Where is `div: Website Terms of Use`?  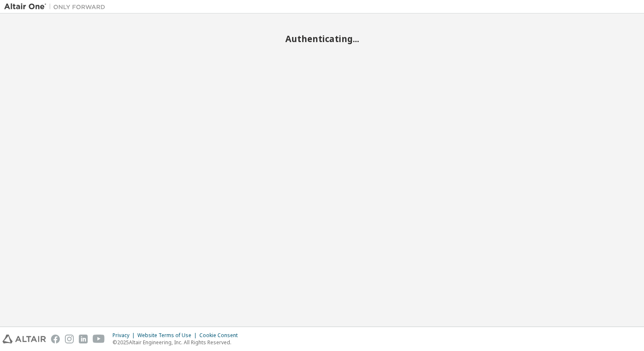 div: Website Terms of Use is located at coordinates (168, 336).